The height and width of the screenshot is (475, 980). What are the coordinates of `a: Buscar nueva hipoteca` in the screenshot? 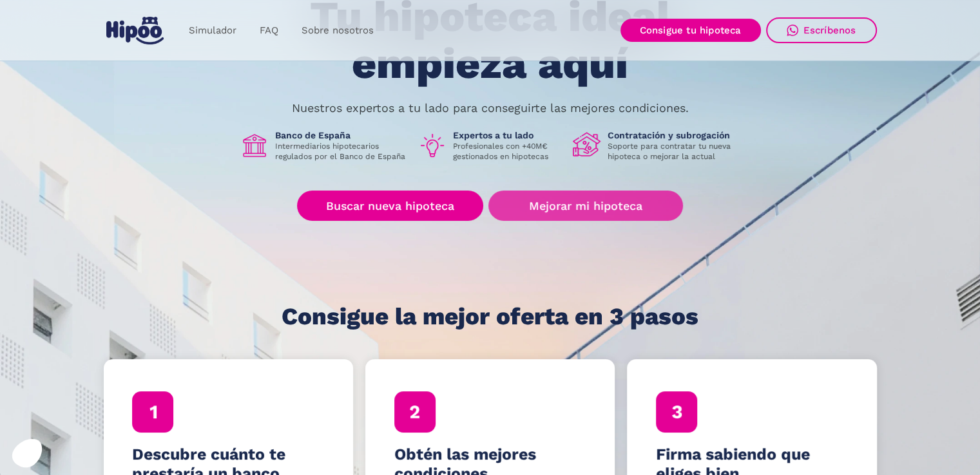 It's located at (389, 206).